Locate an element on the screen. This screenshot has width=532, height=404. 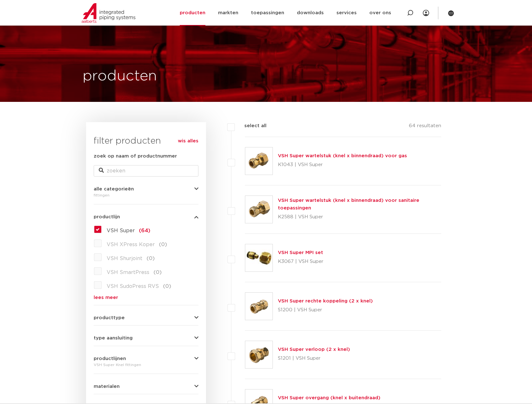
span: productlijnen is located at coordinates (110, 359).